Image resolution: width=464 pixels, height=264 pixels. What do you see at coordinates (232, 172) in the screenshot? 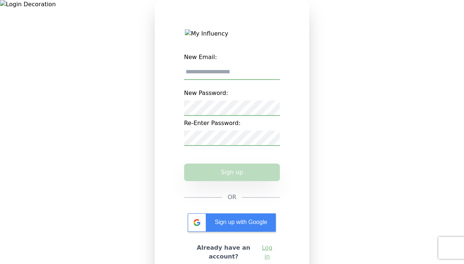
I see `button: Sign up` at bounding box center [232, 172].